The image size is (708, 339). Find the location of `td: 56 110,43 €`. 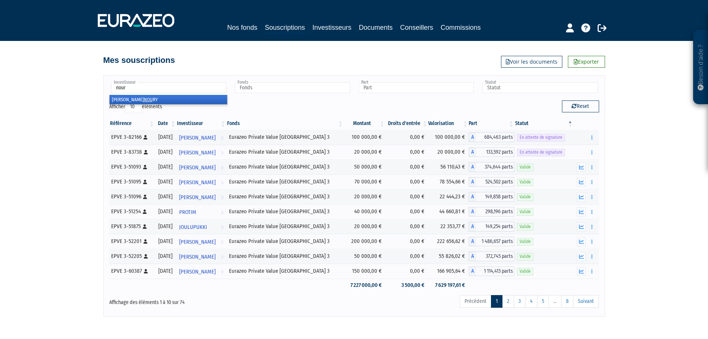

td: 56 110,43 € is located at coordinates (448, 167).